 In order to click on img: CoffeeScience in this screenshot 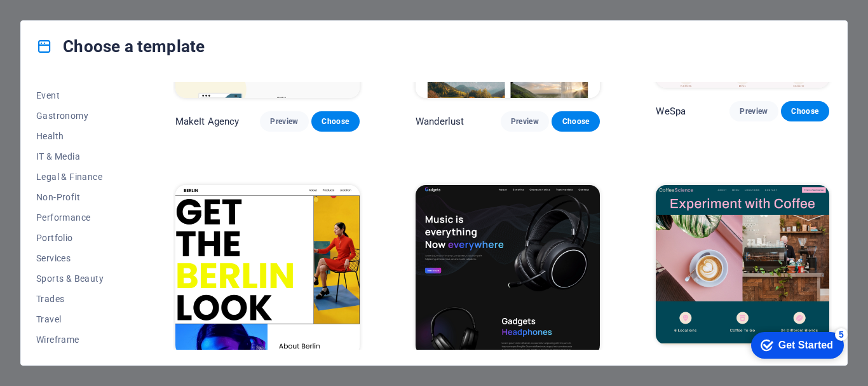, I will do `click(742, 265)`.